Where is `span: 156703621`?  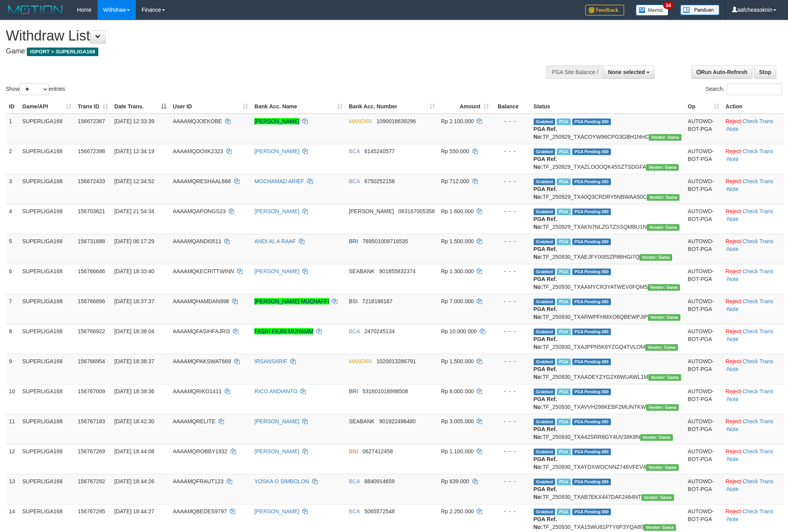
span: 156703621 is located at coordinates (92, 211).